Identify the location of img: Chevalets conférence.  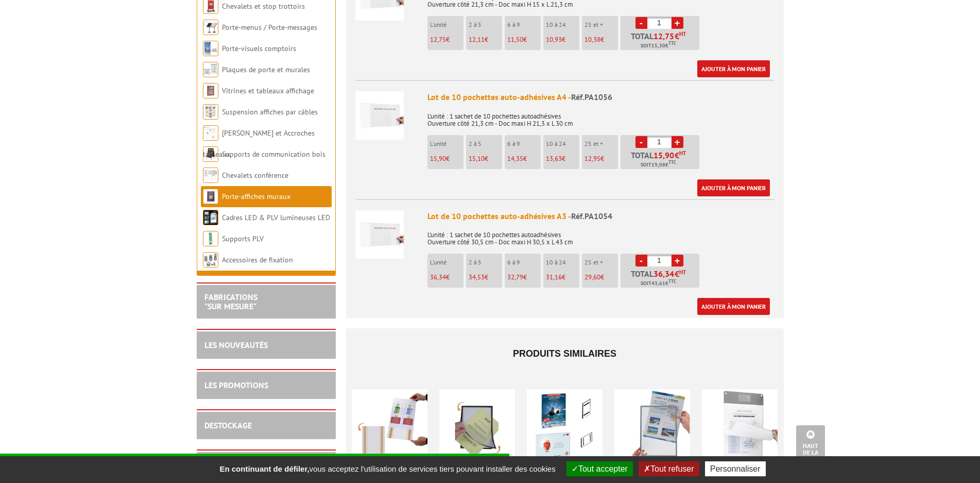
(211, 175).